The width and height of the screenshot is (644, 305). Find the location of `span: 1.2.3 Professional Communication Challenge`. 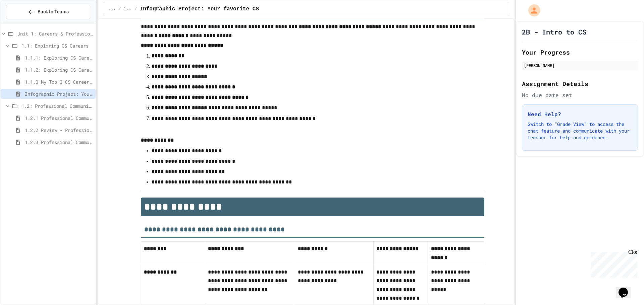

span: 1.2.3 Professional Communication Challenge is located at coordinates (59, 142).